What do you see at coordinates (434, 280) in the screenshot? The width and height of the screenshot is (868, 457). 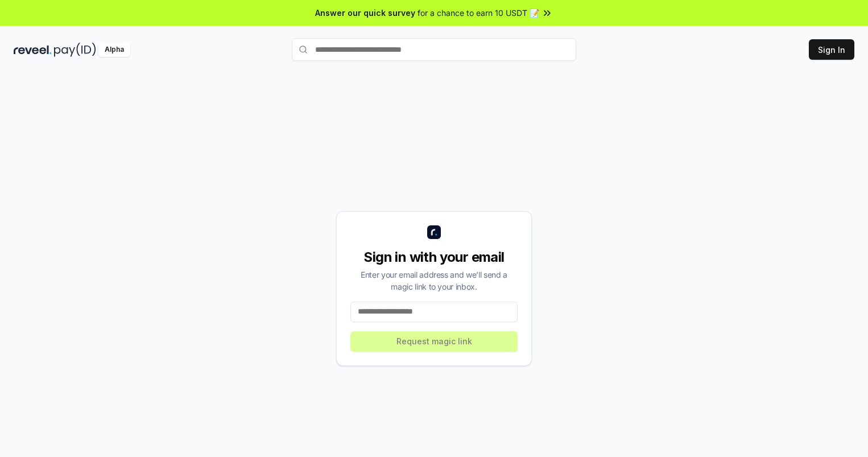 I see `div: Enter your email address and we’ll send a magic link to your inbox.` at bounding box center [434, 280].